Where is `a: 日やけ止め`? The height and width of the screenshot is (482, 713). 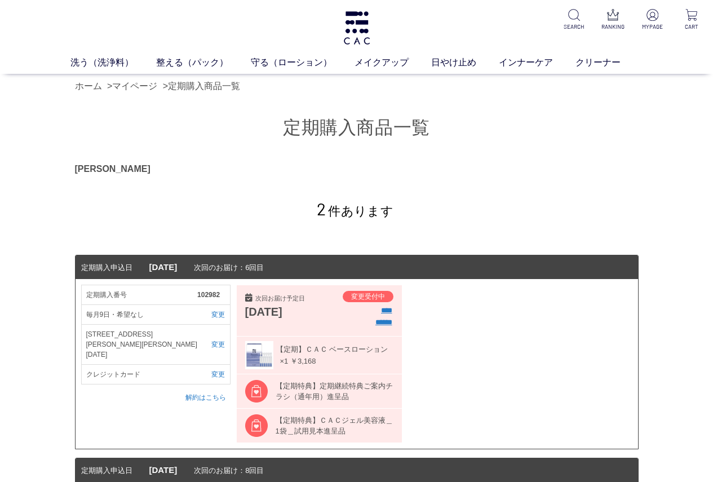
a: 日やけ止め is located at coordinates (465, 63).